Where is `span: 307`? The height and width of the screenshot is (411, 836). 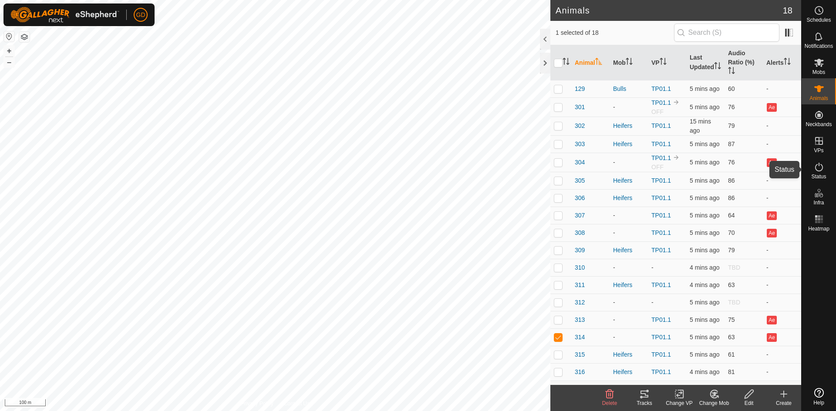 span: 307 is located at coordinates (580, 216).